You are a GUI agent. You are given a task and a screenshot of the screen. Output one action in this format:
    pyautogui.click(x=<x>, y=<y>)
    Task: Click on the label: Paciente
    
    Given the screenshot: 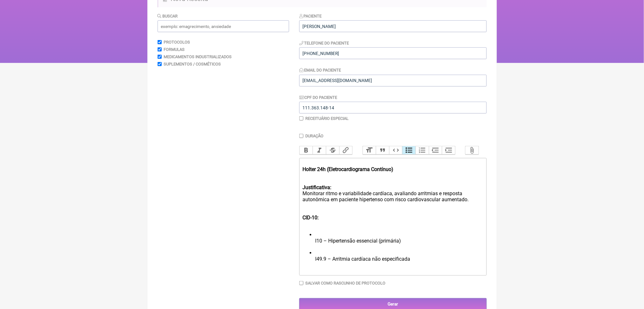 What is the action you would take?
    pyautogui.click(x=311, y=16)
    